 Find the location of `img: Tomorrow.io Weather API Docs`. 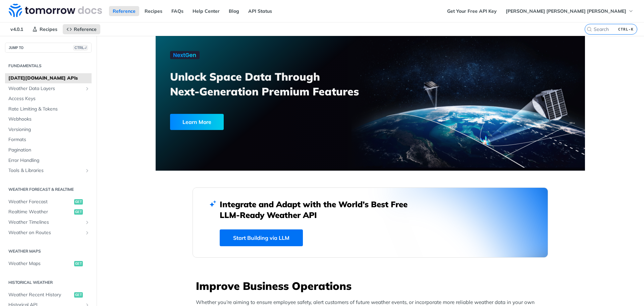

img: Tomorrow.io Weather API Docs is located at coordinates (55, 10).